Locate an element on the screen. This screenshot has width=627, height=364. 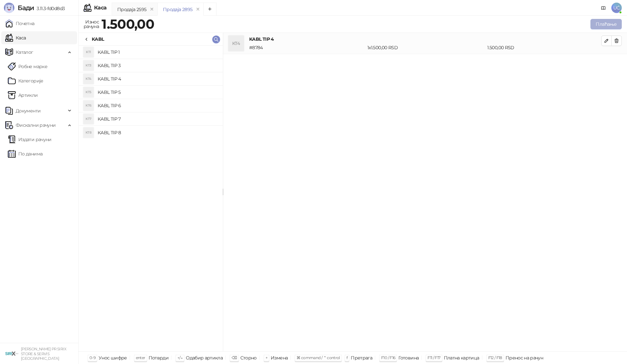
div: KT5 is located at coordinates (89, 93).